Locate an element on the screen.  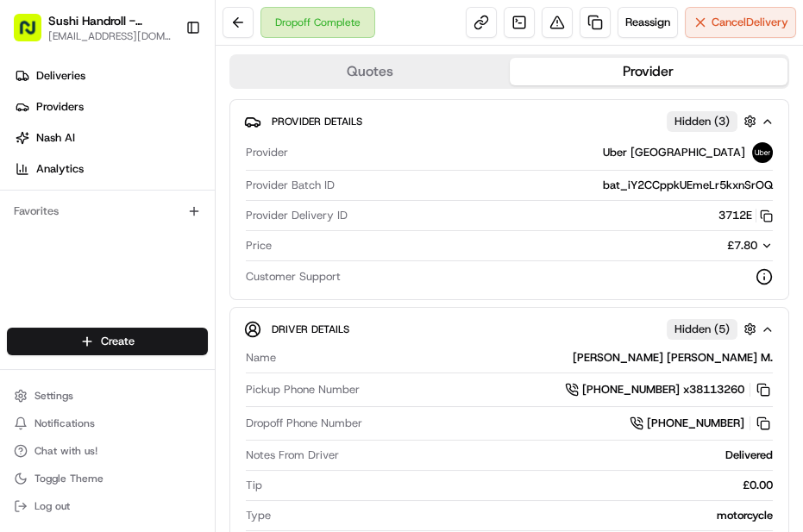
span: Log out is located at coordinates (52, 506).